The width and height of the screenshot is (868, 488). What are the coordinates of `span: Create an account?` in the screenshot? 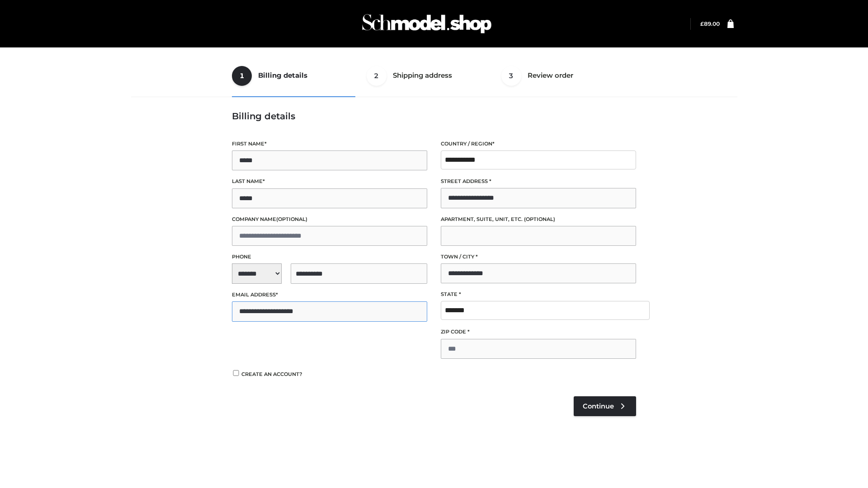 It's located at (272, 374).